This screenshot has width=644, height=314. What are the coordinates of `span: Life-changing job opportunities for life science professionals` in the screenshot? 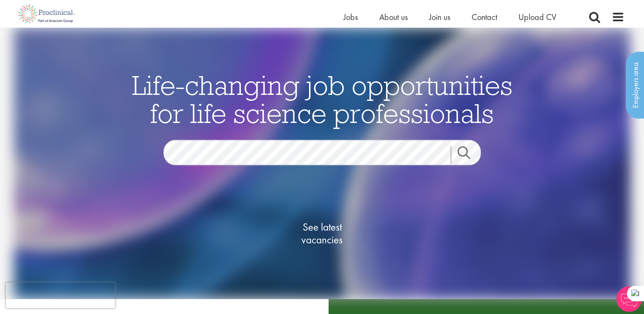 It's located at (322, 98).